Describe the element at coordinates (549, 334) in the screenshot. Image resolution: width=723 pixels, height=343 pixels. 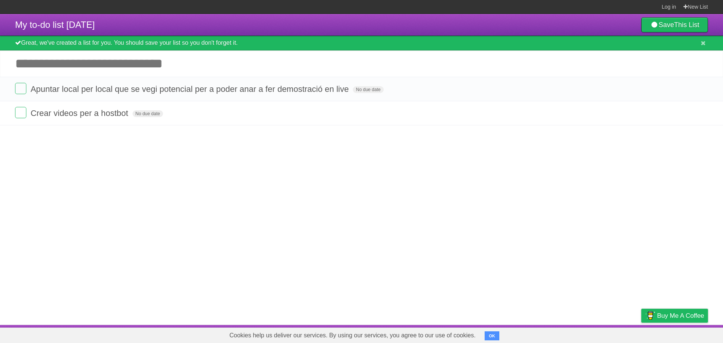
I see `a: About` at that location.